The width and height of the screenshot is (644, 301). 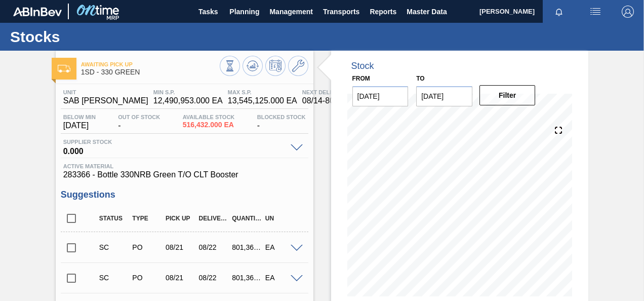 What do you see at coordinates (188, 92) in the screenshot?
I see `span: MIN S.P.` at bounding box center [188, 92].